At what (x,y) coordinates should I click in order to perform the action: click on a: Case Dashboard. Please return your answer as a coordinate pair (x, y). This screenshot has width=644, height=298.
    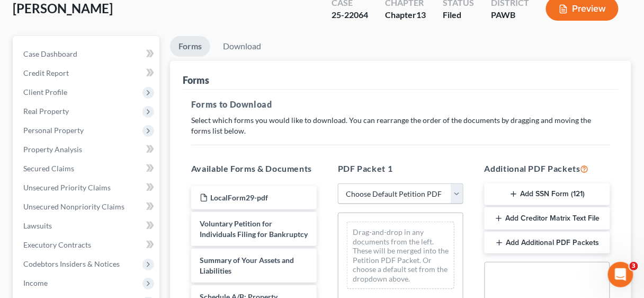
    Looking at the image, I should click on (87, 54).